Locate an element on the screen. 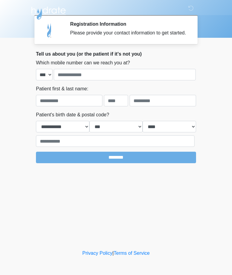  label: Which mobile number can we reach you at? is located at coordinates (83, 63).